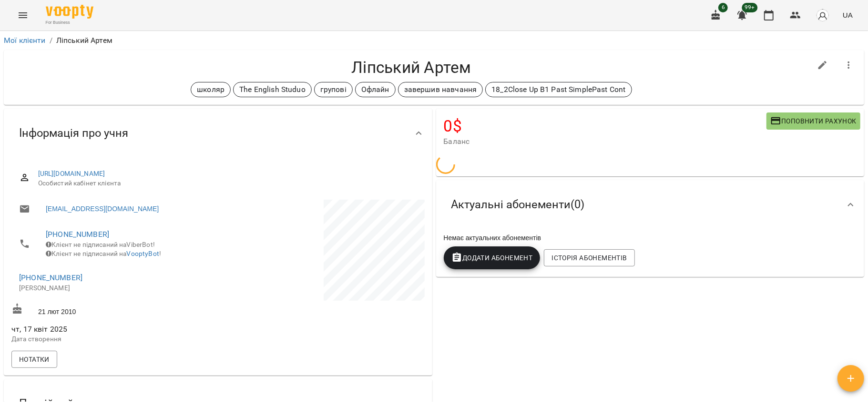 This screenshot has height=407, width=868. Describe the element at coordinates (441, 89) in the screenshot. I see `div: завершив навчання` at that location.